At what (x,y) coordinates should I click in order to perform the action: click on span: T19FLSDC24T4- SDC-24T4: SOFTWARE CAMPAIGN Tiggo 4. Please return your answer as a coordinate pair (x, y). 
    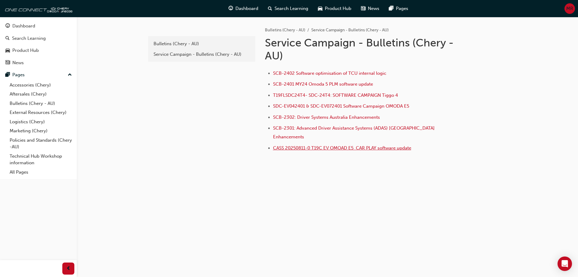
    Looking at the image, I should click on (336, 95).